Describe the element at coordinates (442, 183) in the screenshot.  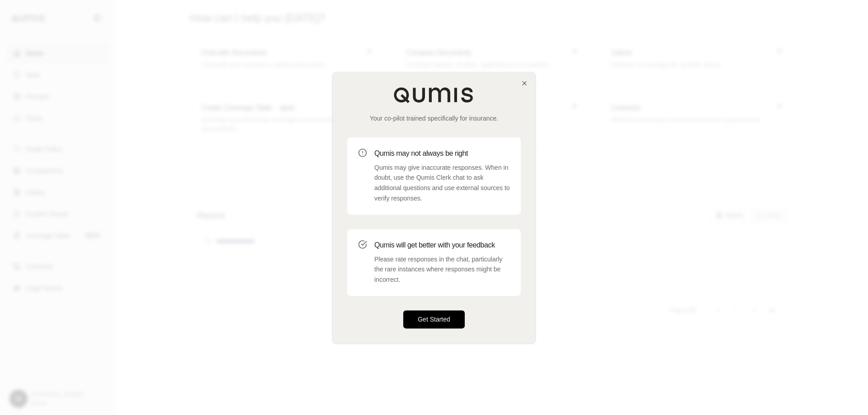
I see `p: Qumis may give inaccurate responses. When in doubt, use the Qumis Clerk chat to ask additional qu...` at that location.